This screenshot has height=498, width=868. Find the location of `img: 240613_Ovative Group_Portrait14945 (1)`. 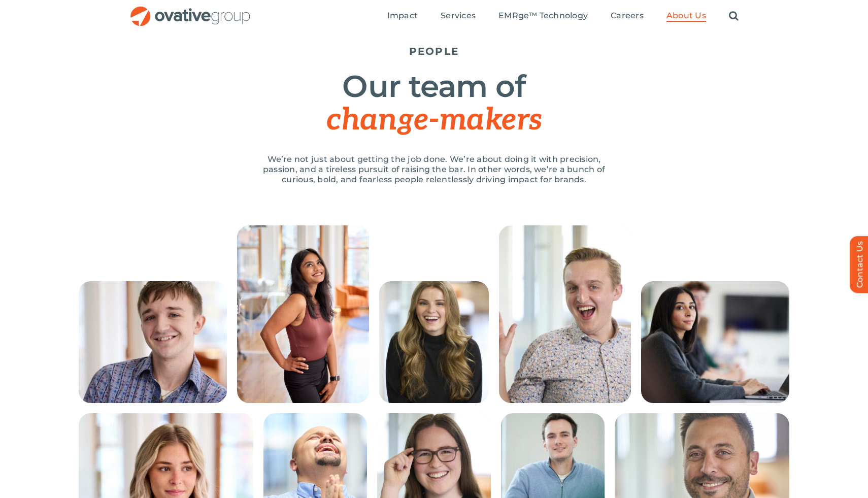

img: 240613_Ovative Group_Portrait14945 (1) is located at coordinates (303, 314).